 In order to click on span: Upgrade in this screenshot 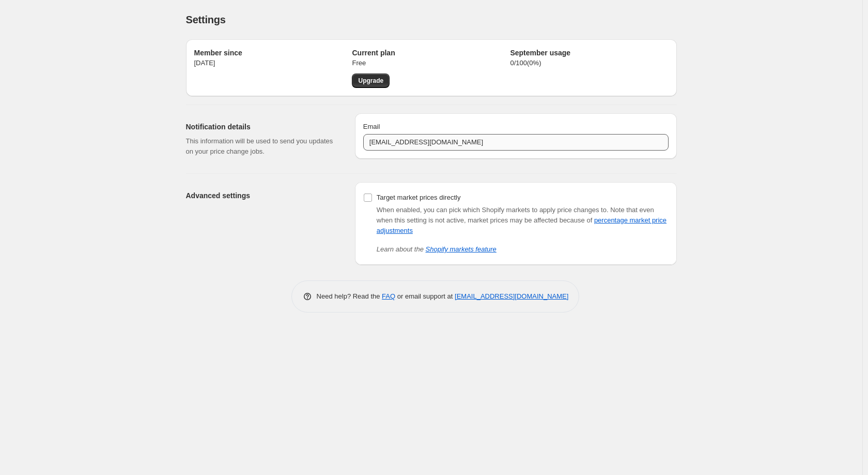, I will do `click(370, 80)`.